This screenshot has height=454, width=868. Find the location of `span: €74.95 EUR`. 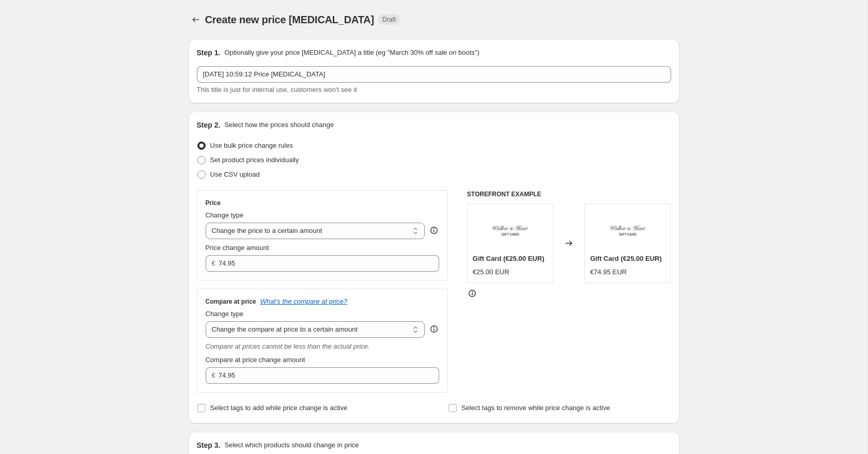

span: €74.95 EUR is located at coordinates (608, 272).